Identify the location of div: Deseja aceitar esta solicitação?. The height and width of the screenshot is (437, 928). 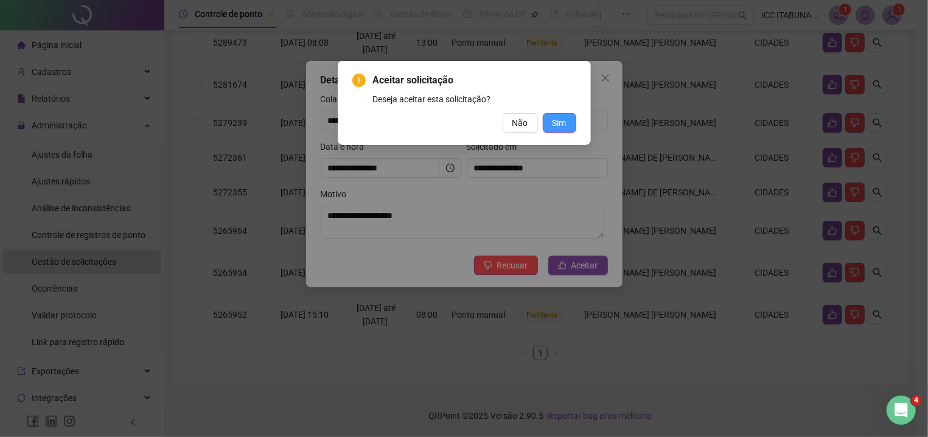
(474, 99).